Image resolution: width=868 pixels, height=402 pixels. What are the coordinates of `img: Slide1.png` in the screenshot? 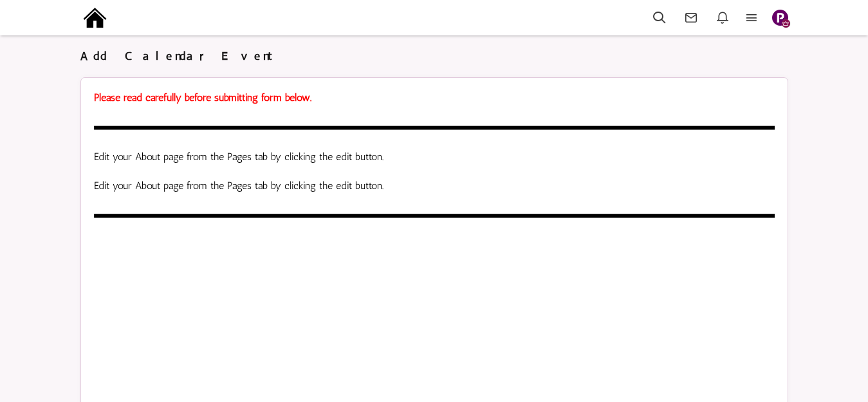 It's located at (780, 17).